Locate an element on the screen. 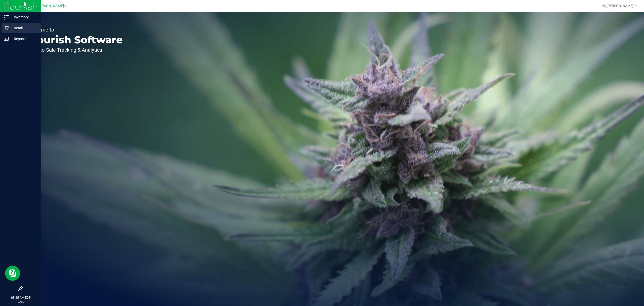  p: 08:35 AM EDT is located at coordinates (20, 297).